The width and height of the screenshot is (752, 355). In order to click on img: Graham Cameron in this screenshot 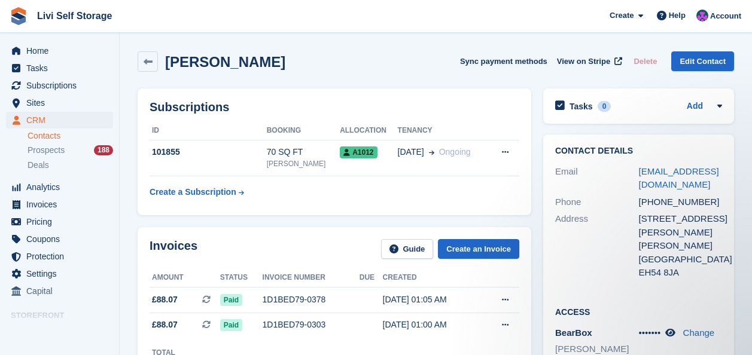, I will do `click(702, 16)`.